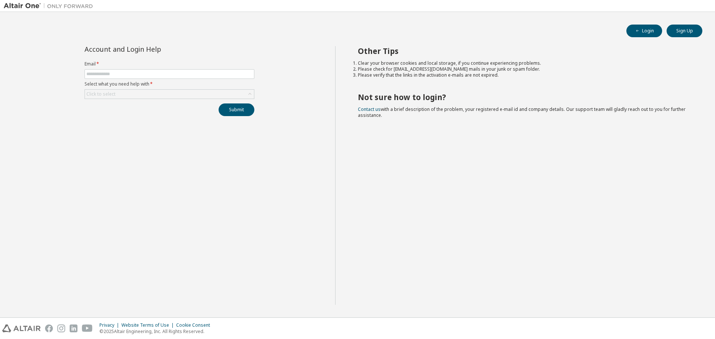 Image resolution: width=715 pixels, height=339 pixels. I want to click on button: Login, so click(645, 31).